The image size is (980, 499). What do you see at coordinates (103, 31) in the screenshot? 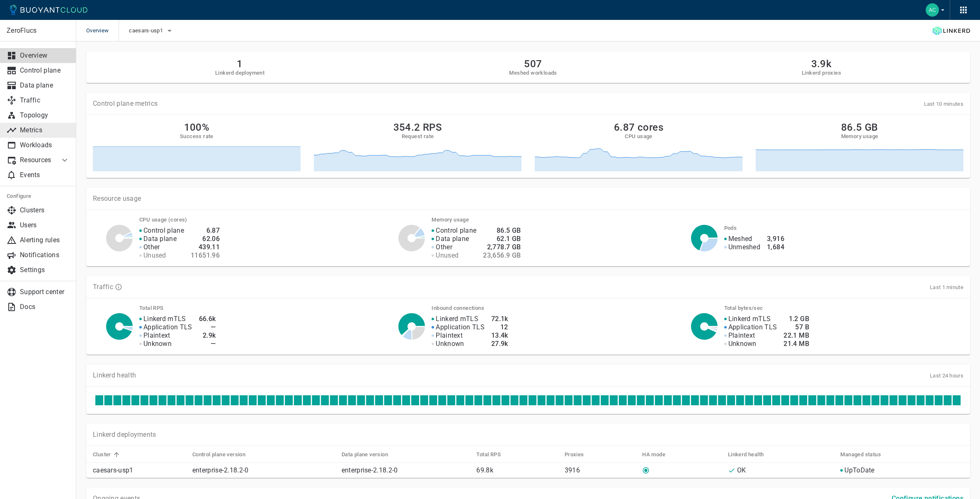
I see `span: Overview` at bounding box center [103, 31].